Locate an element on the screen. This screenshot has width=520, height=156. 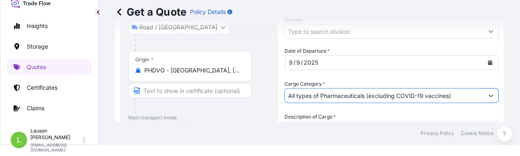
p: Main transport mode is located at coordinates (199, 118).